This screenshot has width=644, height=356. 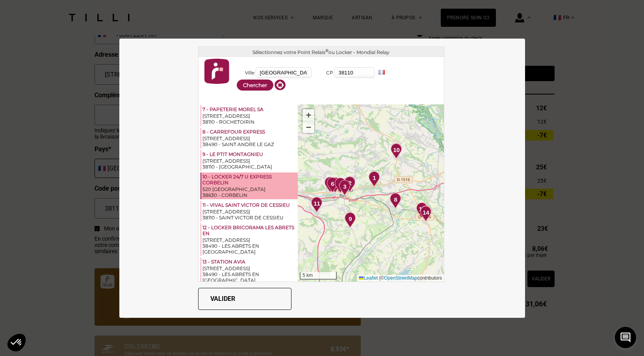 I want to click on span: 11, so click(x=317, y=204).